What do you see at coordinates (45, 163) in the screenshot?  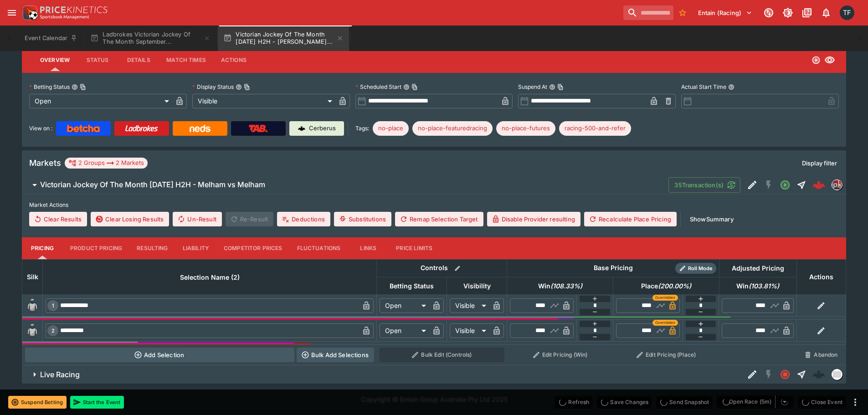 I see `h5: Markets` at bounding box center [45, 163].